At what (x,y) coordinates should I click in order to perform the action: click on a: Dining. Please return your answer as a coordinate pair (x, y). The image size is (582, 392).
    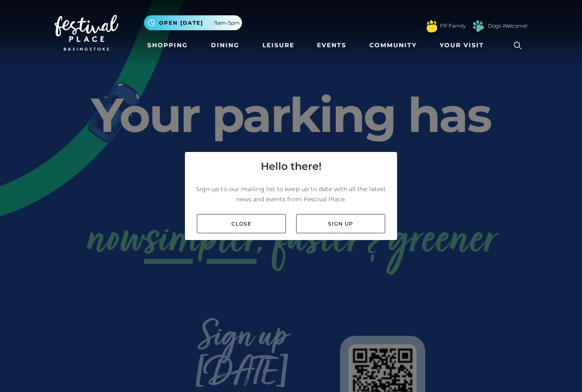
    Looking at the image, I should click on (225, 45).